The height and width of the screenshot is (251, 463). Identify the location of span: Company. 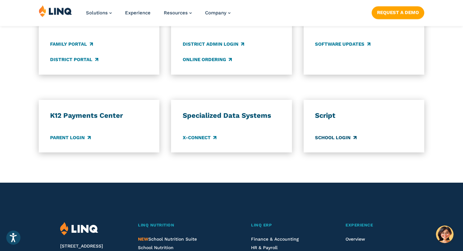
(216, 13).